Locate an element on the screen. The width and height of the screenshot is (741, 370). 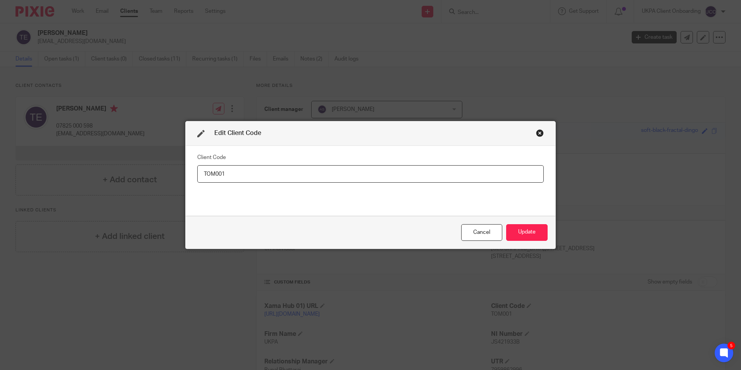
div: 5 is located at coordinates (731, 345).